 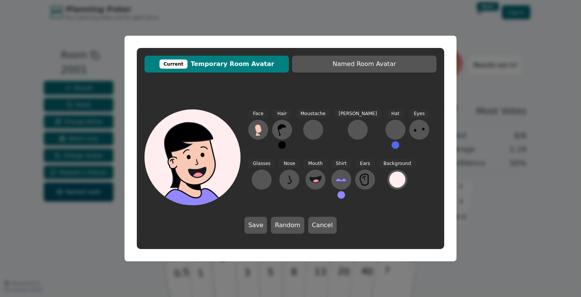 What do you see at coordinates (364, 64) in the screenshot?
I see `button: Named Room Avatar` at bounding box center [364, 64].